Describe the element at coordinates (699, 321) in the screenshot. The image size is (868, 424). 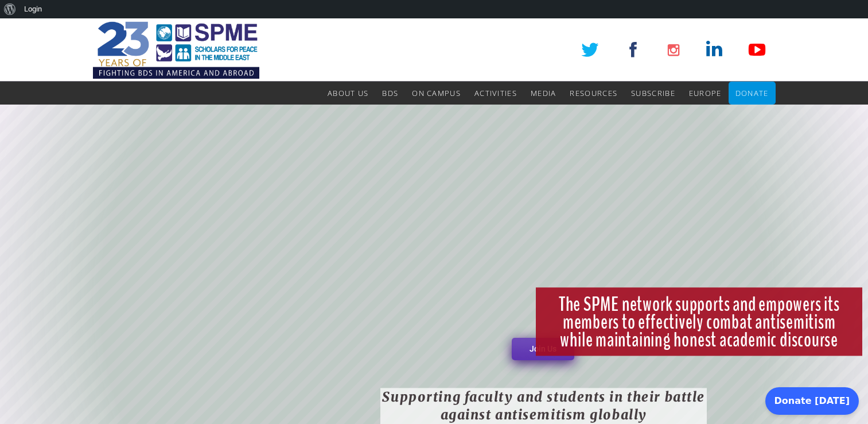
I see `rs-layer: The SPME network supports and empowers its members to effectively combat antisemitism while maint...` at that location.